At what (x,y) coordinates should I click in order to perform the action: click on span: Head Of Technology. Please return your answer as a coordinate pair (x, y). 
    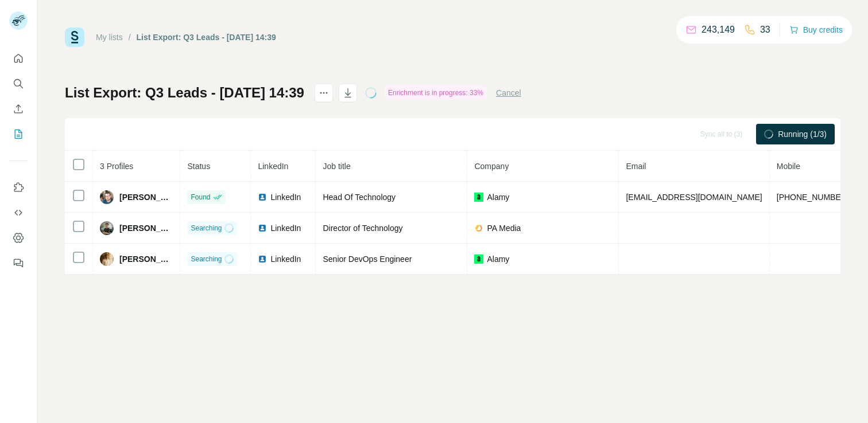
    Looking at the image, I should click on (359, 197).